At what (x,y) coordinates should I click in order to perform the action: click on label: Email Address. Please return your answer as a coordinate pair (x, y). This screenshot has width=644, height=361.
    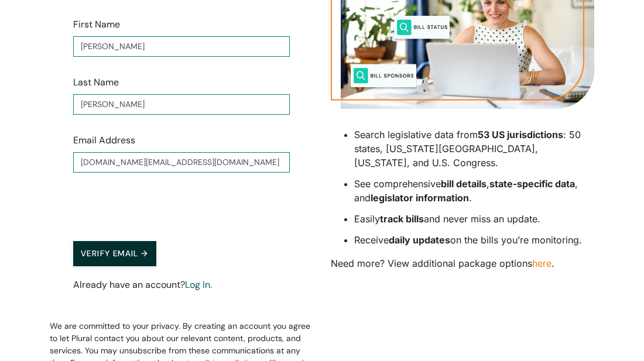
    Looking at the image, I should click on (104, 140).